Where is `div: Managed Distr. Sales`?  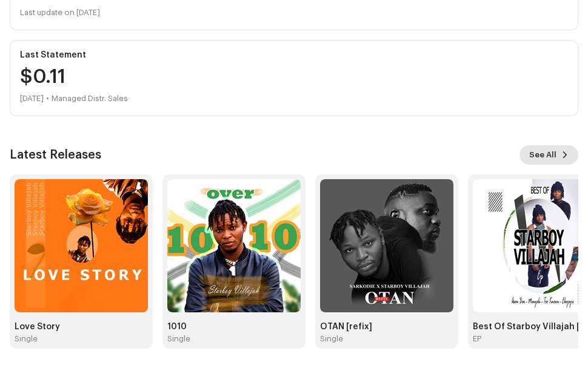
div: Managed Distr. Sales is located at coordinates (90, 98).